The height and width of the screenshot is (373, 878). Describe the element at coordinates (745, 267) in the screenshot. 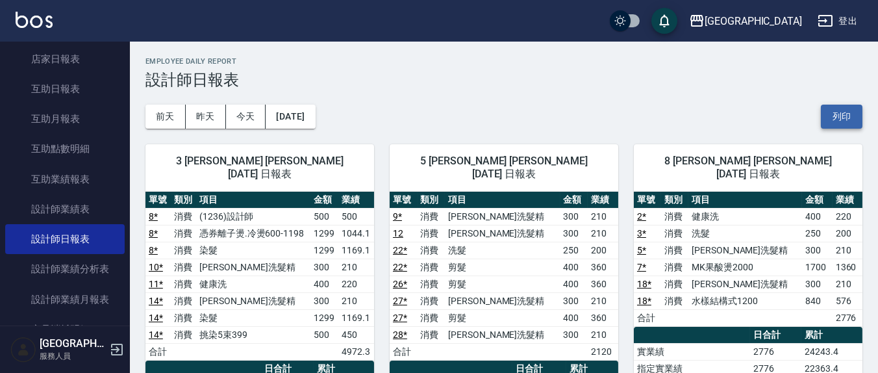

I see `td: MK果酸燙2000` at that location.